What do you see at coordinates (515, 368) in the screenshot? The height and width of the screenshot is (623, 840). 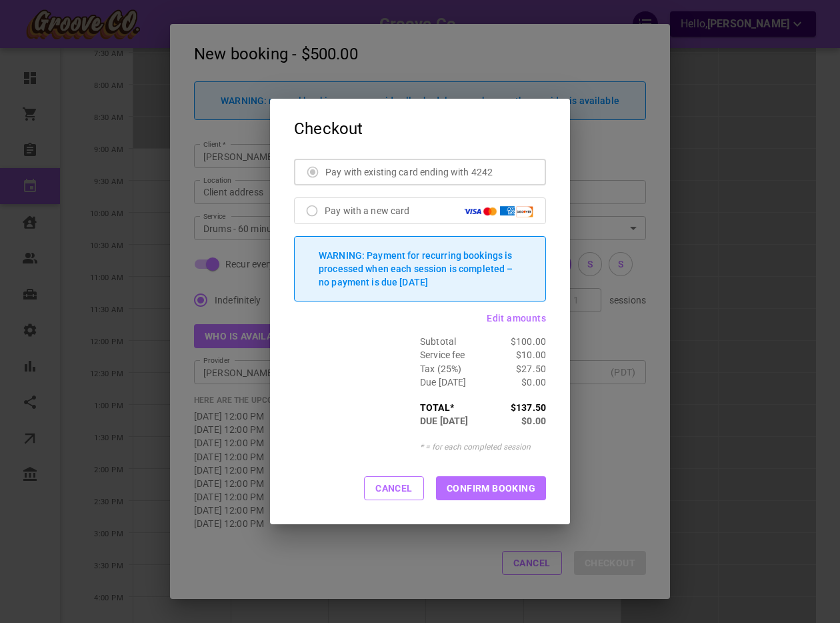 I see `p: $27.50` at bounding box center [515, 368].